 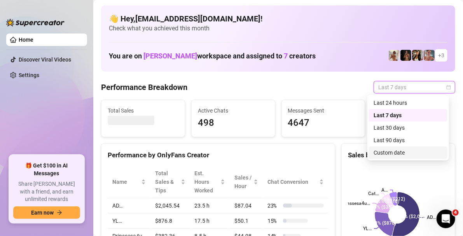 What do you see at coordinates (246, 205) in the screenshot?
I see `td: $87.04` at bounding box center [246, 205].